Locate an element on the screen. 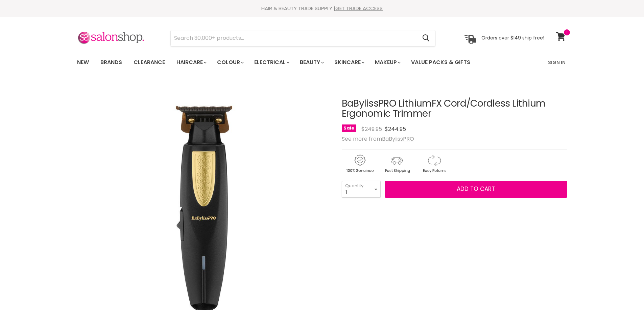  button: Search is located at coordinates (426, 38).